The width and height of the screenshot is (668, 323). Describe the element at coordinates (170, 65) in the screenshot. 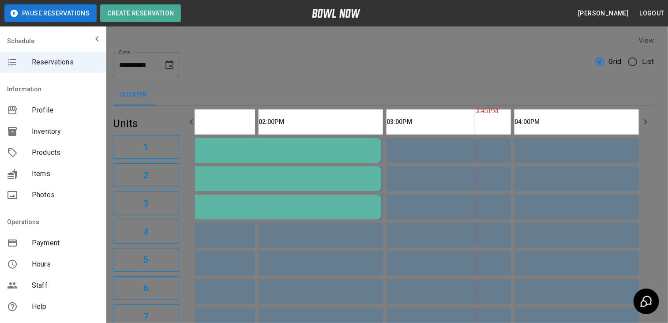

I see `button: Choose date, selected date is Oct 5, 2025` at that location.